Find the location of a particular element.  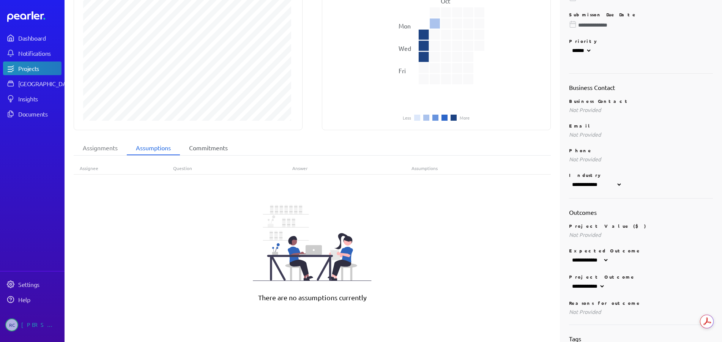

div: Projects is located at coordinates (39, 68).